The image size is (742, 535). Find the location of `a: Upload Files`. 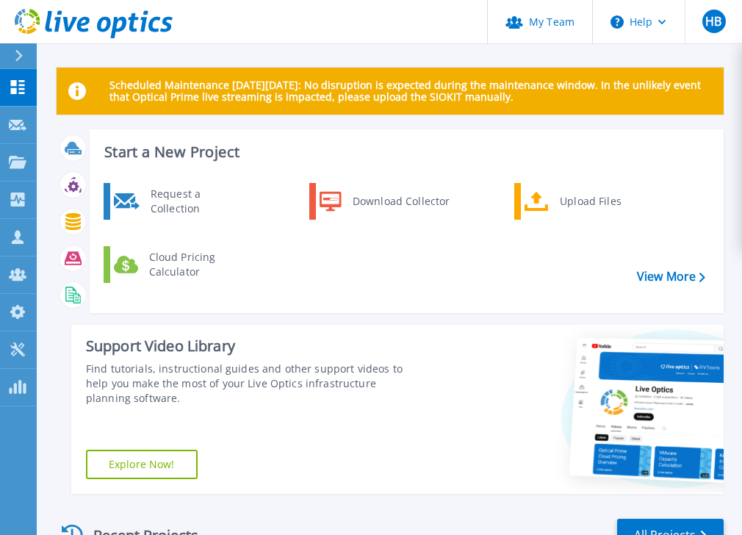

a: Upload Files is located at coordinates (589, 201).